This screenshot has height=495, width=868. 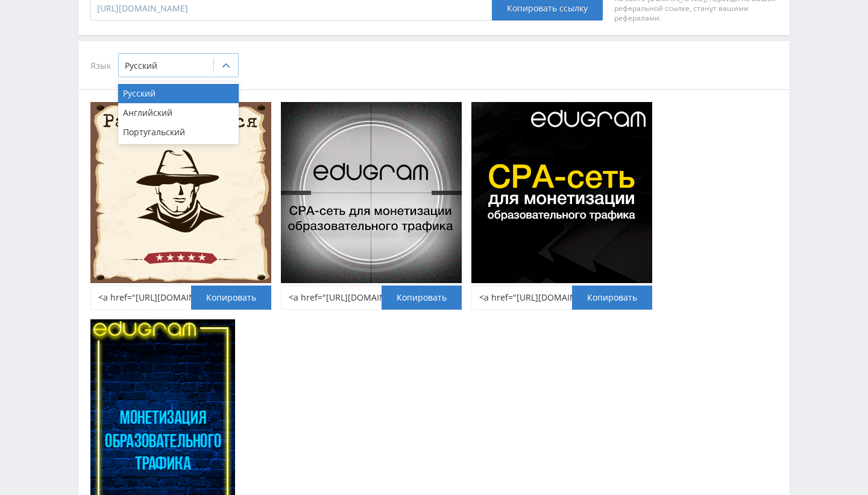 I want to click on div: Португальский, so click(x=179, y=132).